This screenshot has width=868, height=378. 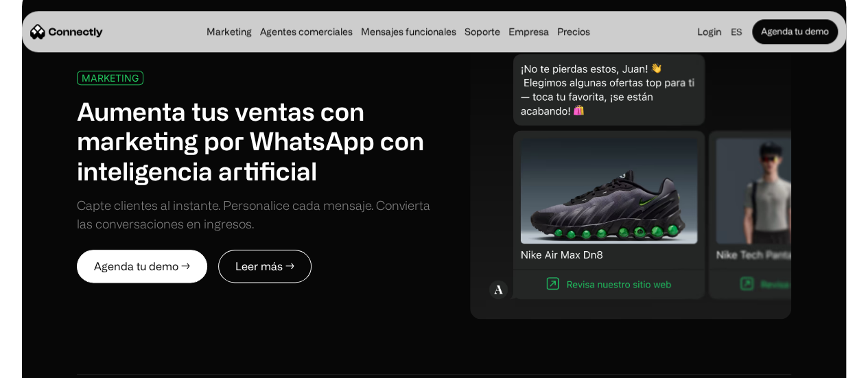 I want to click on div: MARKETING, so click(x=110, y=78).